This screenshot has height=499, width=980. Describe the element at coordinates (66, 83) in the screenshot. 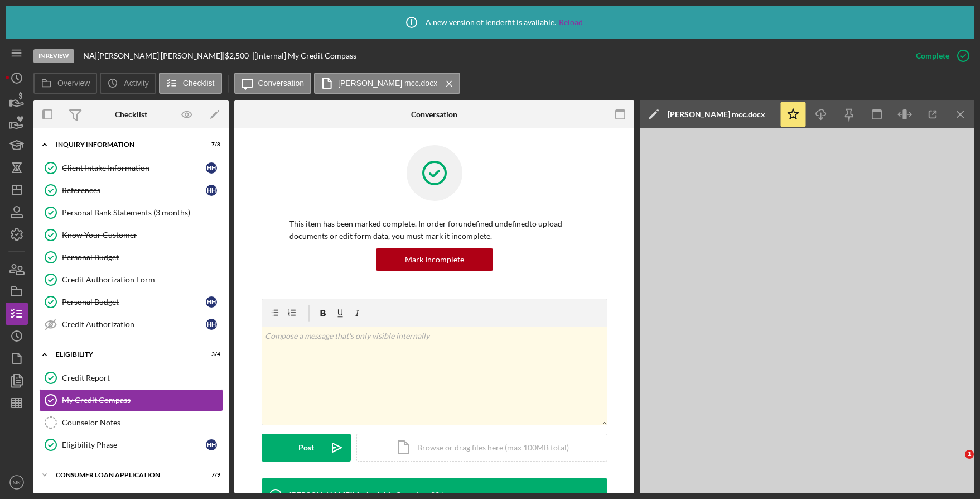

I see `button: Overview` at that location.